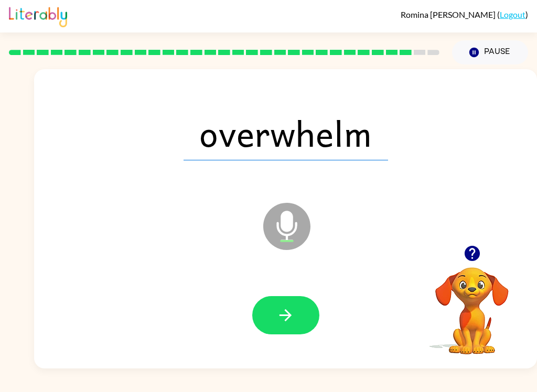 Image resolution: width=537 pixels, height=392 pixels. I want to click on span: overwhelm, so click(286, 133).